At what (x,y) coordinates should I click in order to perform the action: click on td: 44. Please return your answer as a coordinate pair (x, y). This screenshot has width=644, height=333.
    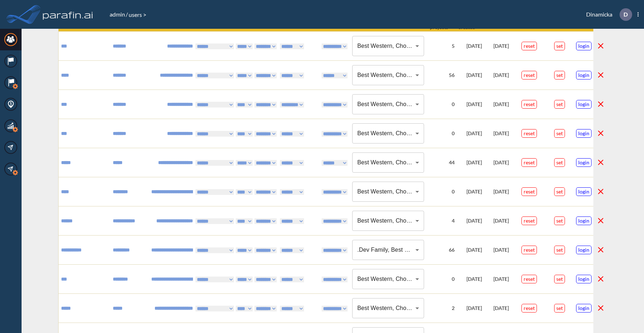
    Looking at the image, I should click on (442, 162).